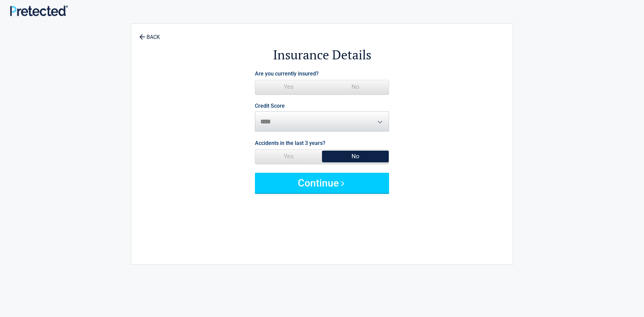 The width and height of the screenshot is (644, 317). Describe the element at coordinates (290, 143) in the screenshot. I see `label: Accidents in the last 3 years?` at that location.